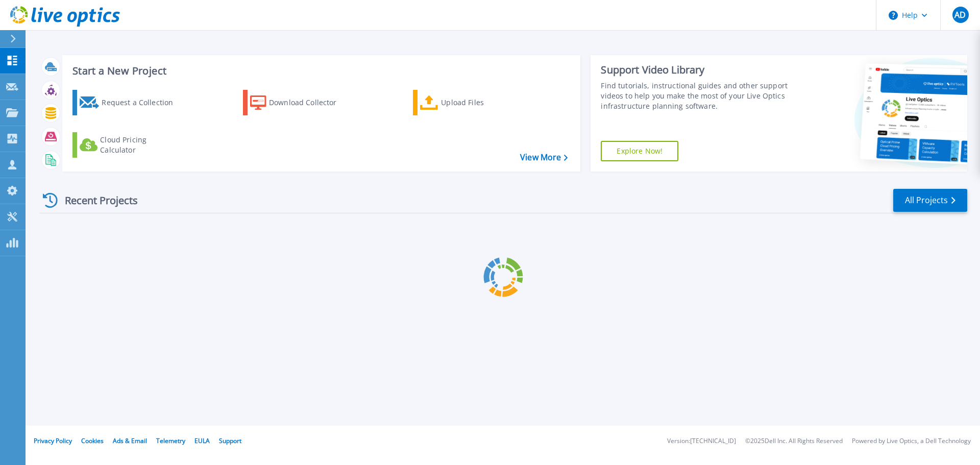  What do you see at coordinates (170, 441) in the screenshot?
I see `a: Telemetry` at bounding box center [170, 441].